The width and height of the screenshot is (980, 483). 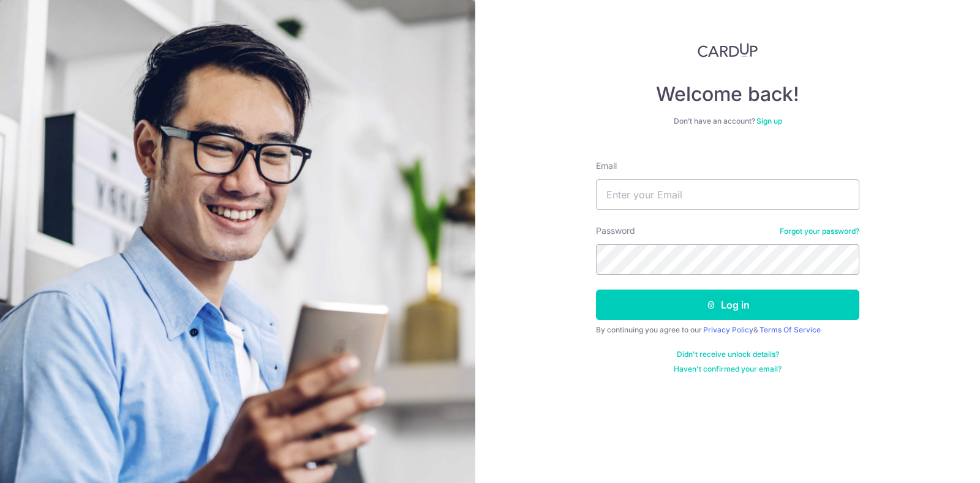 What do you see at coordinates (607, 166) in the screenshot?
I see `label: Email` at bounding box center [607, 166].